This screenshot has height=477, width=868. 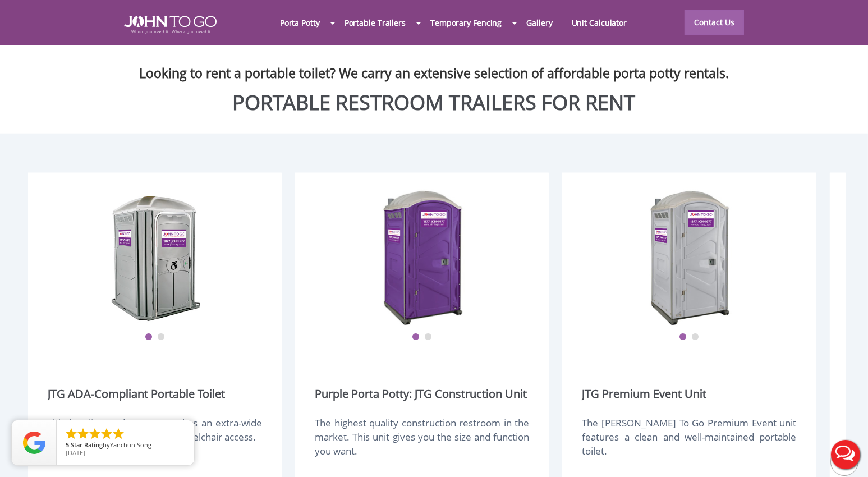 I want to click on button: Live Chat, so click(x=845, y=454).